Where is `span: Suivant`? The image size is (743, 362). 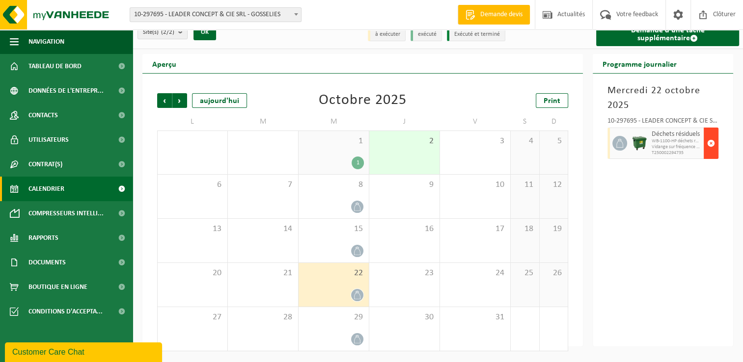 span: Suivant is located at coordinates (180, 101).